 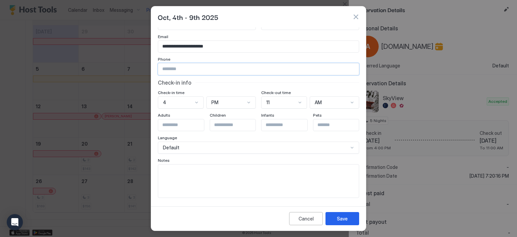 I want to click on button: Save, so click(x=342, y=218).